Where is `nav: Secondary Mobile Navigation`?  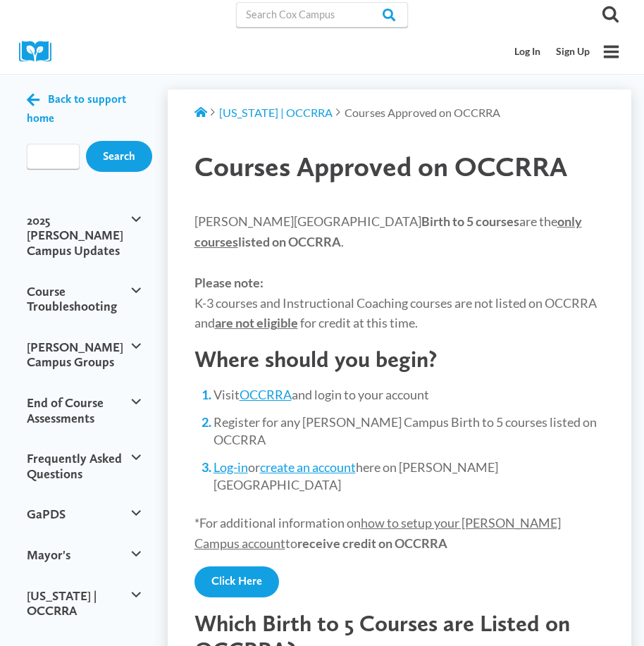 nav: Secondary Mobile Navigation is located at coordinates (552, 51).